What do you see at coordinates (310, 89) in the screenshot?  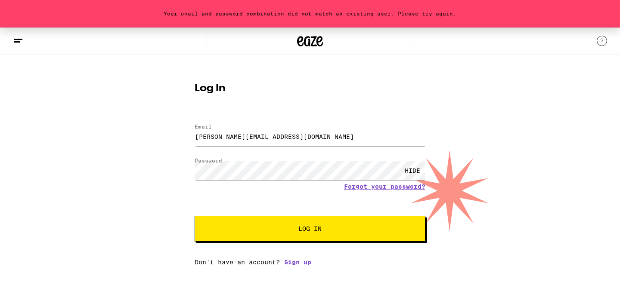 I see `h1: Log In` at bounding box center [310, 89].